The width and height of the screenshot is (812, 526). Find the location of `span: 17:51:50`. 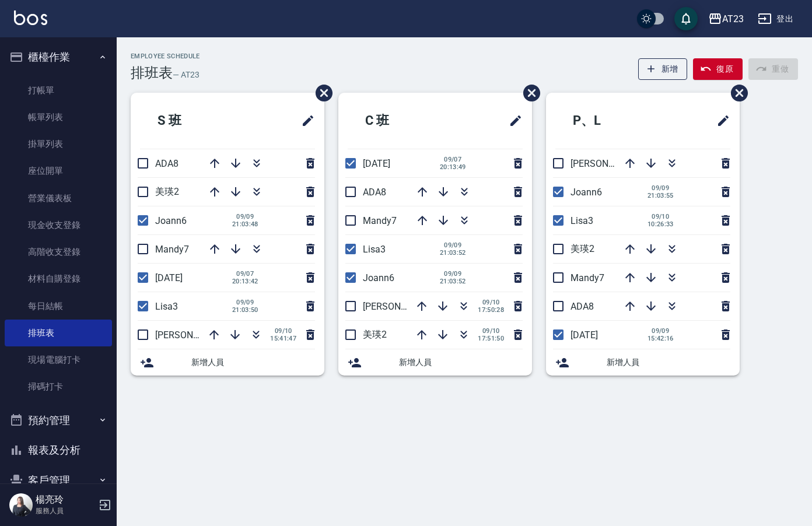

span: 17:51:50 is located at coordinates (491, 338).